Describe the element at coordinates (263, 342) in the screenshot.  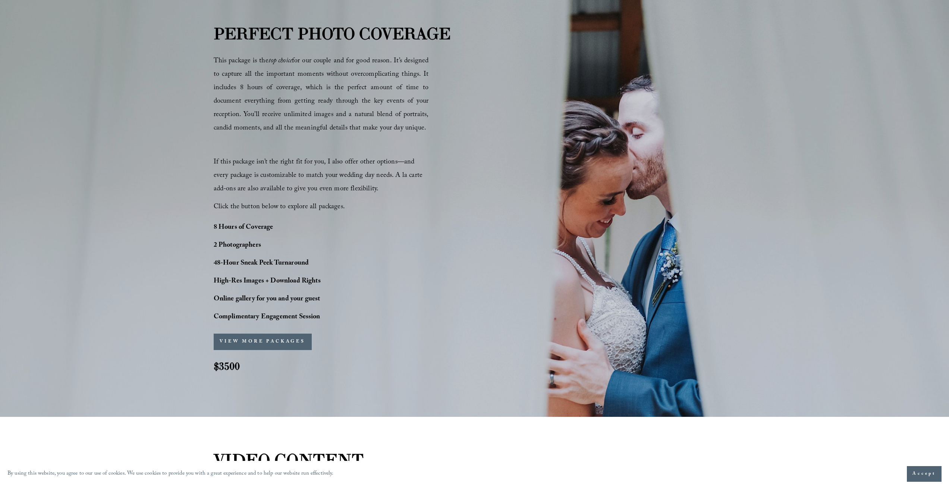
I see `button: VIEW MORE PACKAGES` at that location.